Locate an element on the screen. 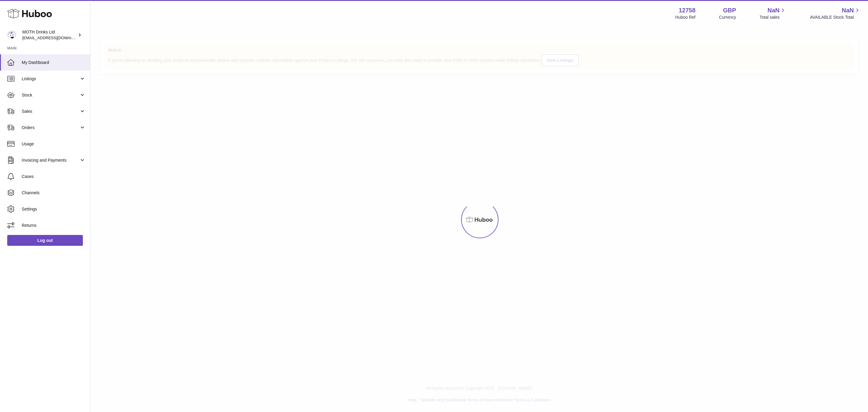 The height and width of the screenshot is (412, 868). span: Sales is located at coordinates (50, 112).